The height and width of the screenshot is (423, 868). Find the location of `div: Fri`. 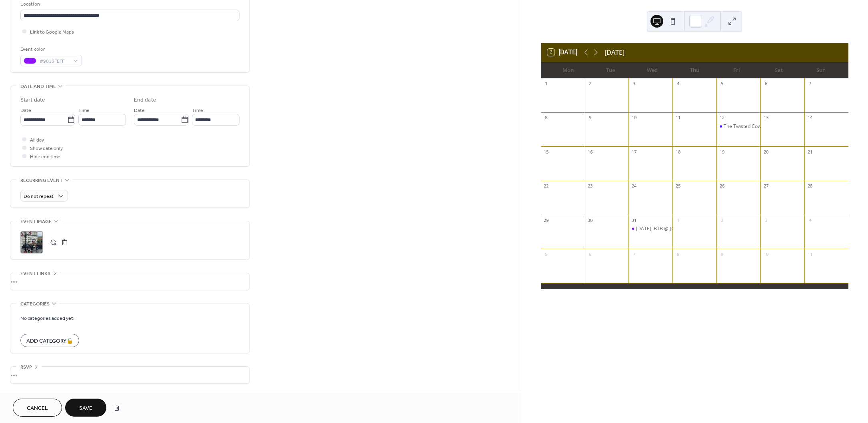

div: Fri is located at coordinates (737, 71).